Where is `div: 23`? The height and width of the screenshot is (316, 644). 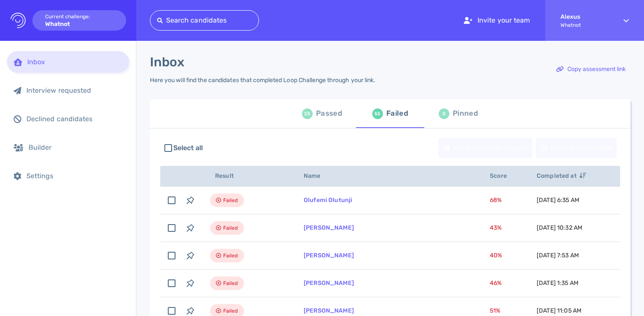 div: 23 is located at coordinates (307, 114).